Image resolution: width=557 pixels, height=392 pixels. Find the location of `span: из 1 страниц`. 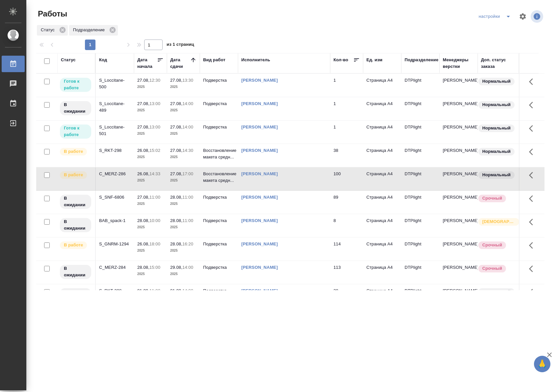

span: из 1 страниц is located at coordinates (180, 45).